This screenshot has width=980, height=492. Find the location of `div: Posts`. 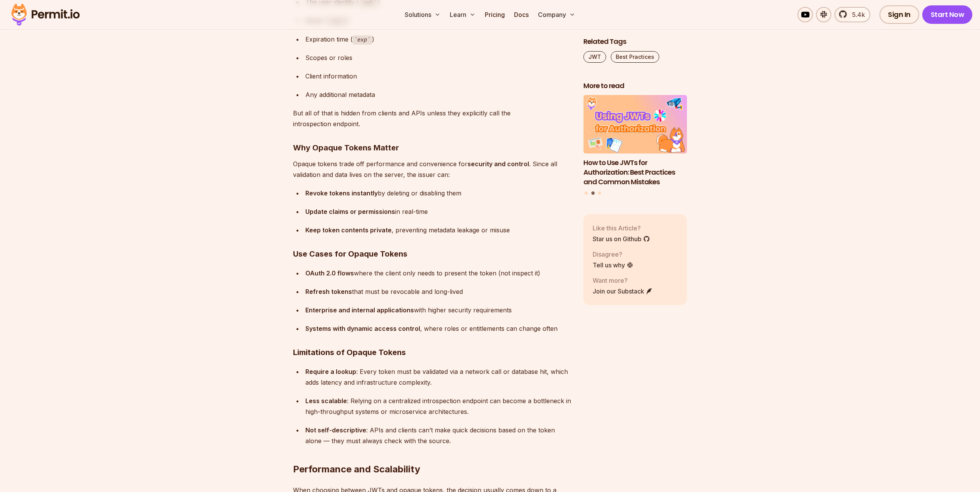

div: Posts is located at coordinates (635, 146).